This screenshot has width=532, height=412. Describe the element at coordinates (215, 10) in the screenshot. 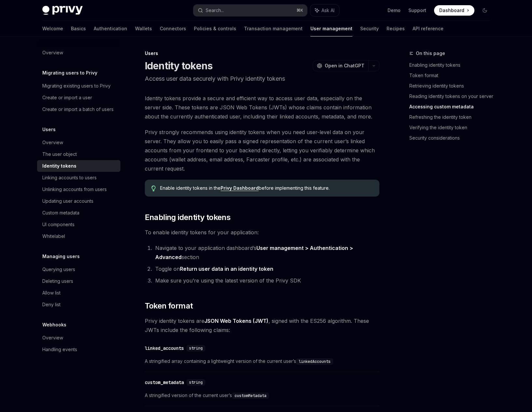

I see `div: Search...` at that location.